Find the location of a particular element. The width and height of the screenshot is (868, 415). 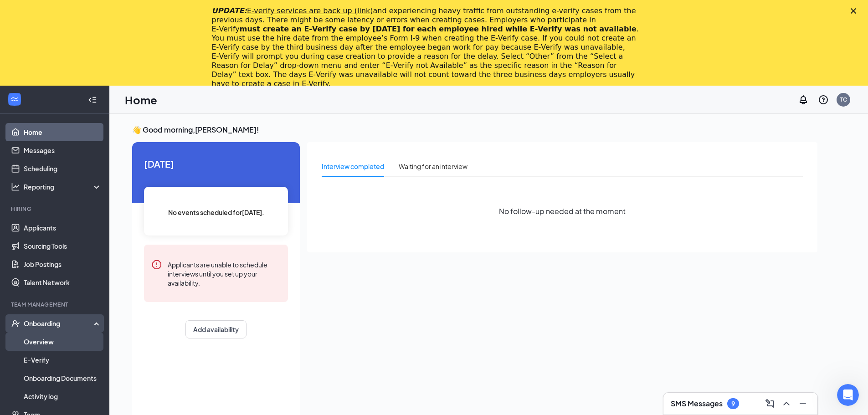

a: E-Verify is located at coordinates (62, 359).